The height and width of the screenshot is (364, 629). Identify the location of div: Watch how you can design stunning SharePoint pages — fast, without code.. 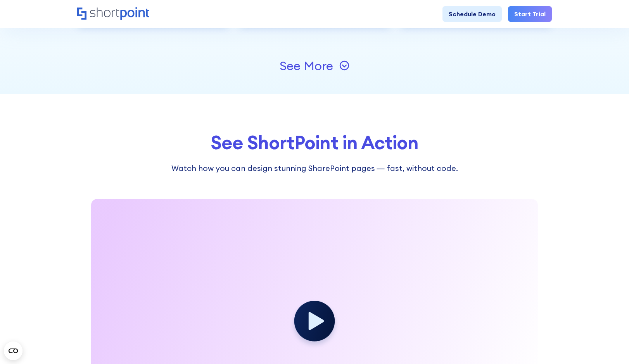
(314, 168).